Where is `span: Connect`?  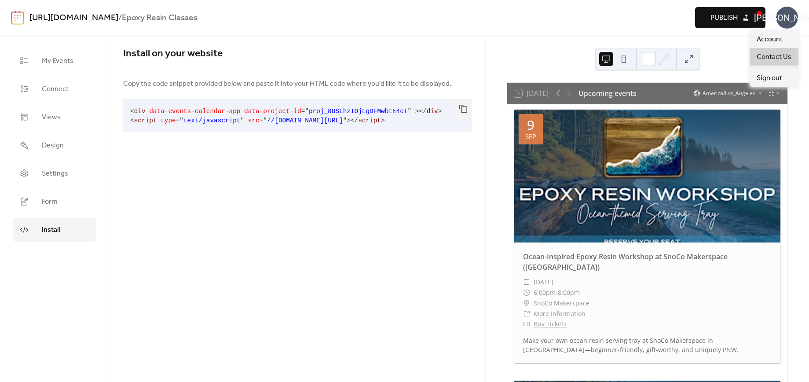
span: Connect is located at coordinates (55, 89).